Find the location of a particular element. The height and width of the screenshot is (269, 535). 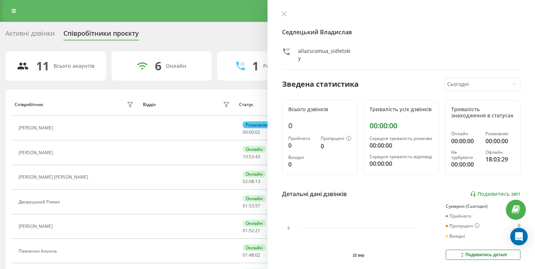

div: Середня тривалість розмови is located at coordinates (401, 138).